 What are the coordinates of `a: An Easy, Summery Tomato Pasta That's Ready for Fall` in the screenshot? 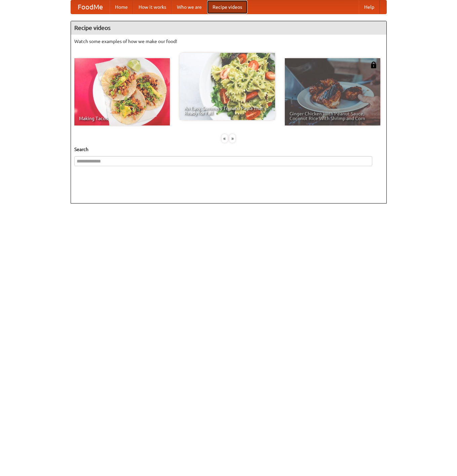 It's located at (227, 87).